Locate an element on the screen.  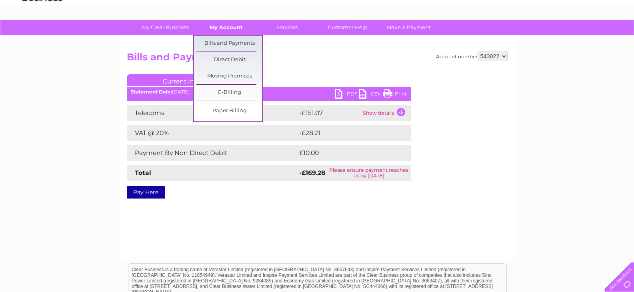
img: logo.png is located at coordinates (42, 33).